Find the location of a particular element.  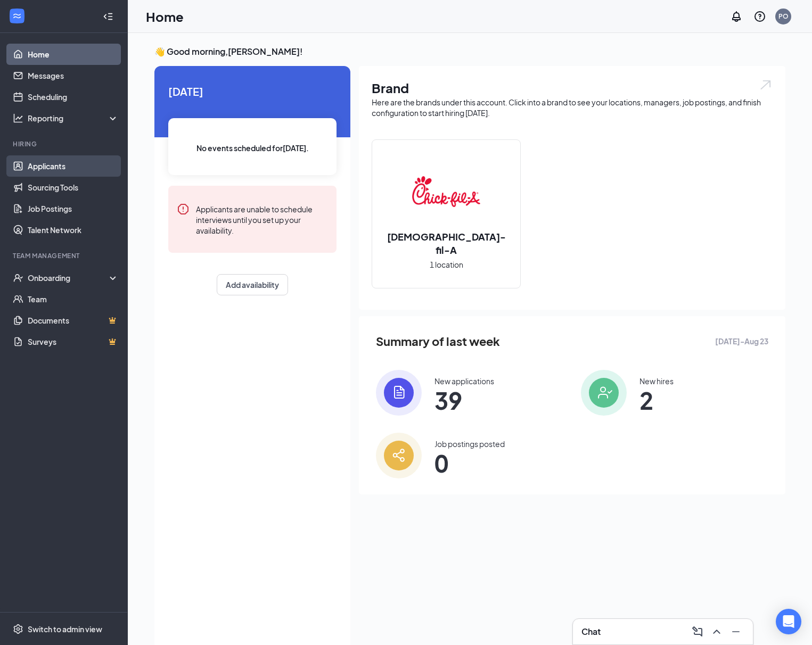

svg: Settings is located at coordinates (18, 629).